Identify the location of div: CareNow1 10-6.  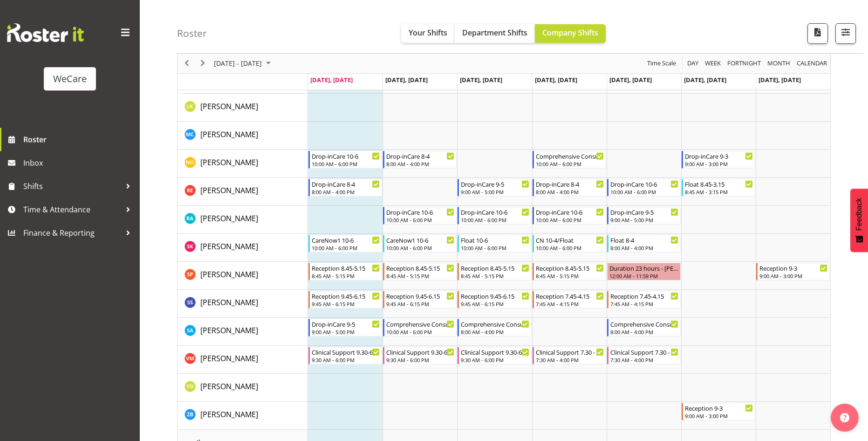
(420, 240).